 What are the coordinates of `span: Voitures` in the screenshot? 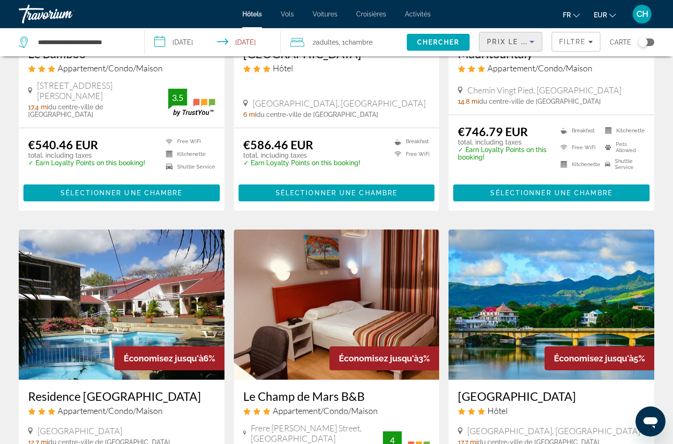 It's located at (325, 14).